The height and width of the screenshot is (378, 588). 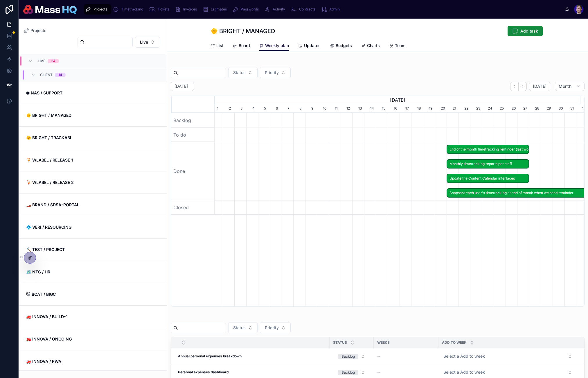 What do you see at coordinates (334, 9) in the screenshot?
I see `span: Admin` at bounding box center [334, 9].